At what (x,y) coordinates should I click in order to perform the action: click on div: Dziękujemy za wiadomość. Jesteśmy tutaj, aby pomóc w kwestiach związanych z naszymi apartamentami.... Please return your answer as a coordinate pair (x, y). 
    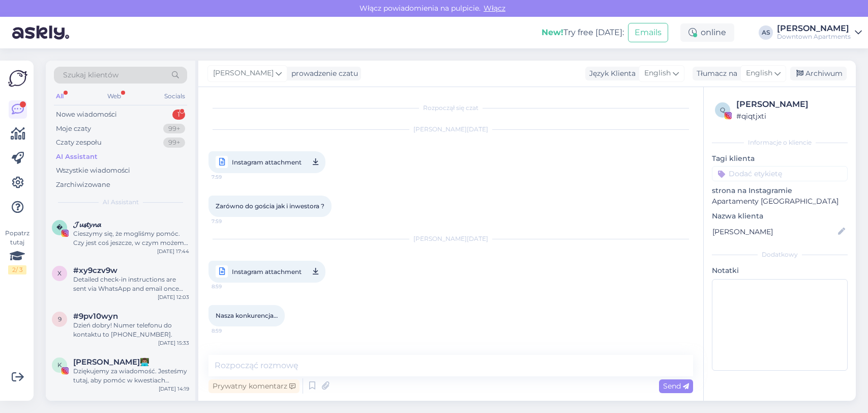
    Looking at the image, I should click on (131, 376).